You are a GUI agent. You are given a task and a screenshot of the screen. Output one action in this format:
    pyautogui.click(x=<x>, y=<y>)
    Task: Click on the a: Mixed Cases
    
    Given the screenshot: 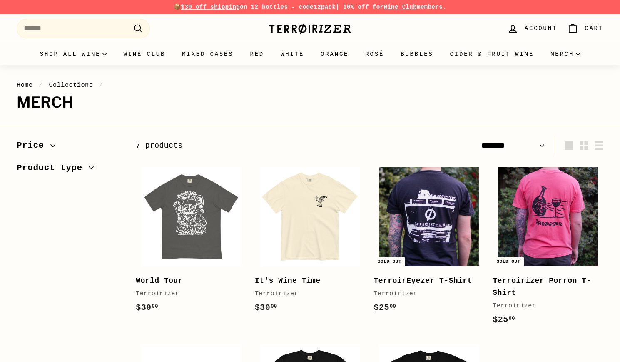 What is the action you would take?
    pyautogui.click(x=207, y=54)
    